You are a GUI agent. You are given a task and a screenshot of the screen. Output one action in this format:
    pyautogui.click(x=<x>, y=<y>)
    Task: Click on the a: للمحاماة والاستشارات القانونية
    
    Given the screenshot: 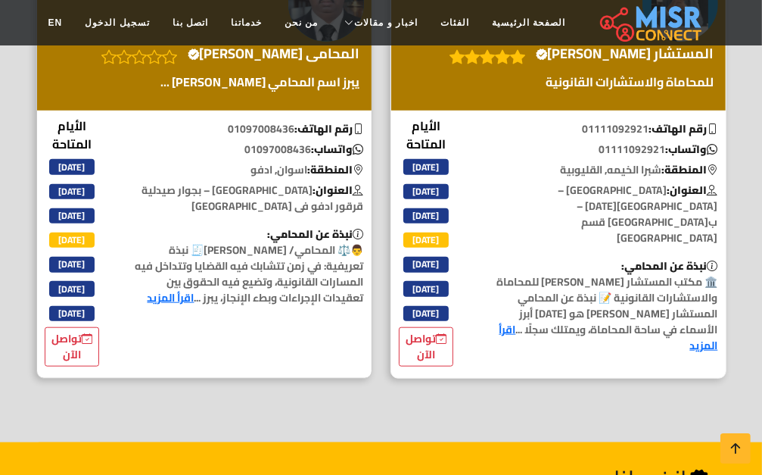 What is the action you would take?
    pyautogui.click(x=581, y=82)
    